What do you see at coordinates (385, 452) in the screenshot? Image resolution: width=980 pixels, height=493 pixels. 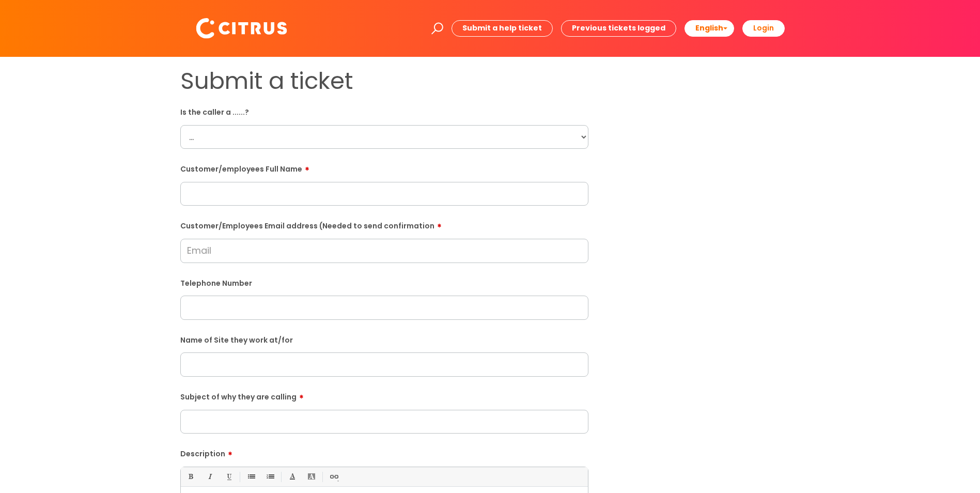 I see `label: Description` at bounding box center [385, 452].